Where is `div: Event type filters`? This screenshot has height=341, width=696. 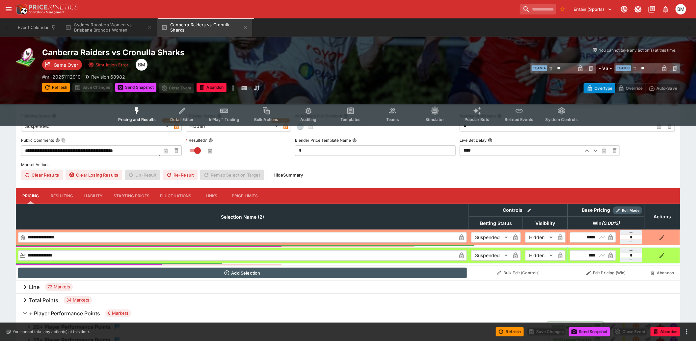 div: Event type filters is located at coordinates (348, 114).